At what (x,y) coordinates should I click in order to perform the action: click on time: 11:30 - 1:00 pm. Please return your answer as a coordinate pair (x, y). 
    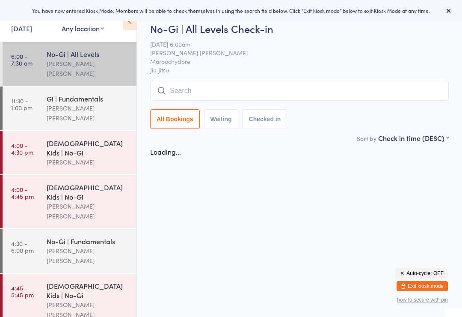
    Looking at the image, I should click on (22, 104).